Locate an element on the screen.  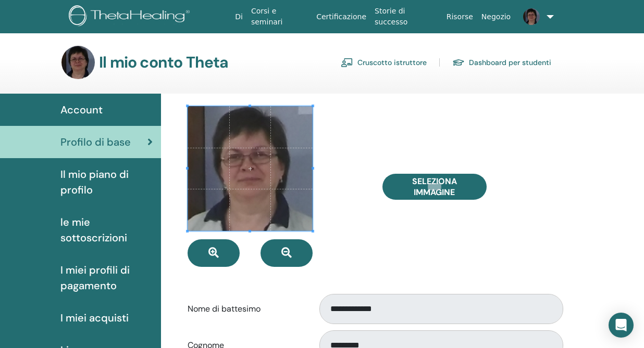
a: Certificazione is located at coordinates (341, 17).